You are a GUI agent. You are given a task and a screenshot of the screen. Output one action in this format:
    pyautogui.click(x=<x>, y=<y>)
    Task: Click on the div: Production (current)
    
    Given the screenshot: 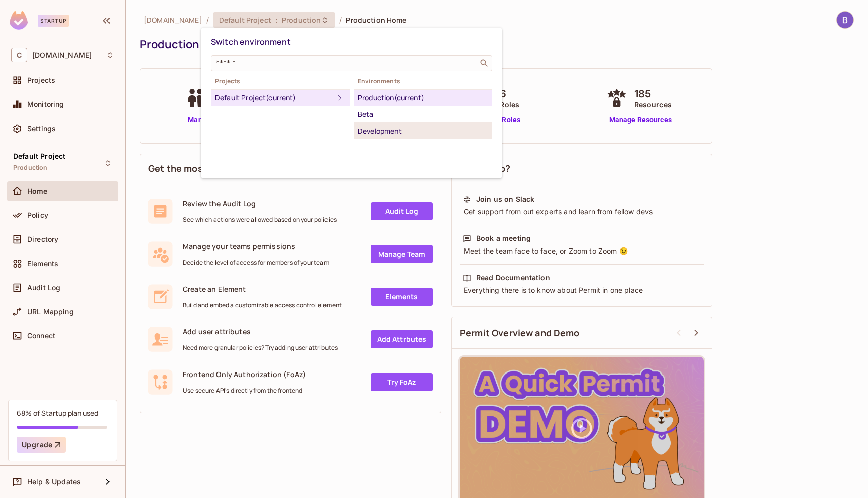 What is the action you would take?
    pyautogui.click(x=423, y=98)
    